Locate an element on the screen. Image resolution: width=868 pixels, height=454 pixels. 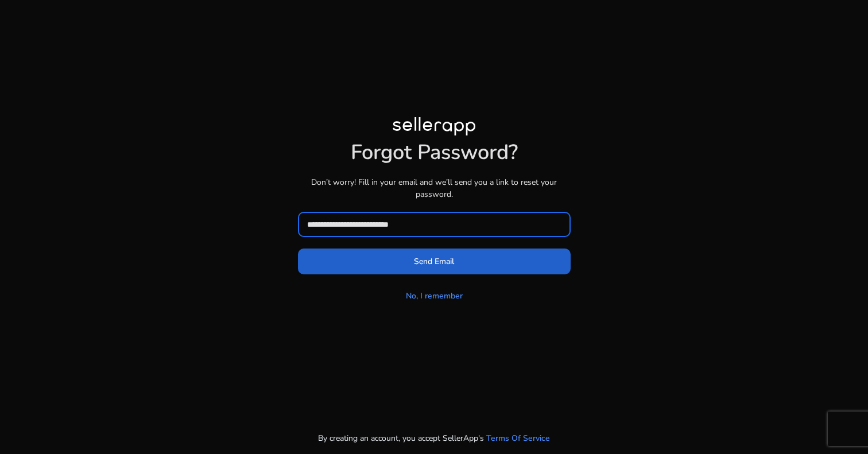
a: Terms Of Service is located at coordinates (518, 438).